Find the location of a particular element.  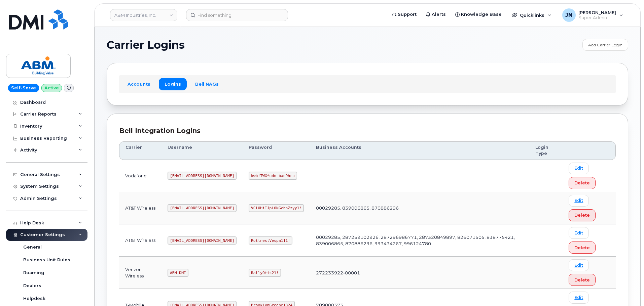

span: Carrier Logins is located at coordinates (146, 45).